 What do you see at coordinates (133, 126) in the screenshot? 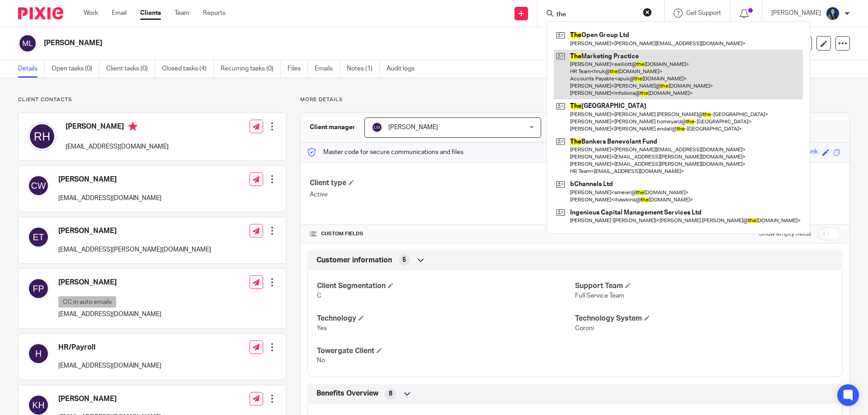
I see `i: Primary` at bounding box center [133, 126].